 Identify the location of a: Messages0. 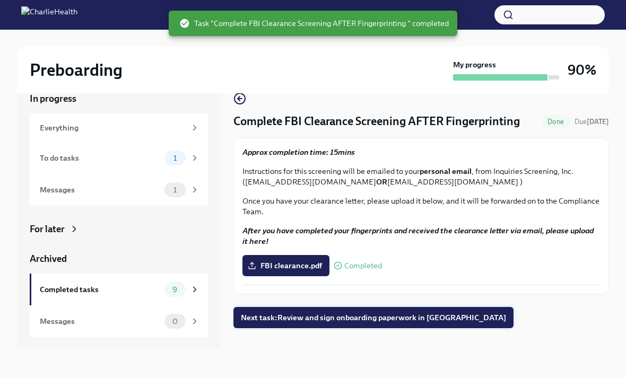
(119, 321).